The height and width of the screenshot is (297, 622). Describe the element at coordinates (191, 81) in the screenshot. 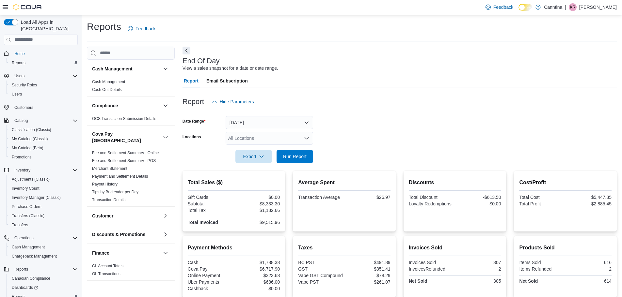

I see `span: Report` at that location.